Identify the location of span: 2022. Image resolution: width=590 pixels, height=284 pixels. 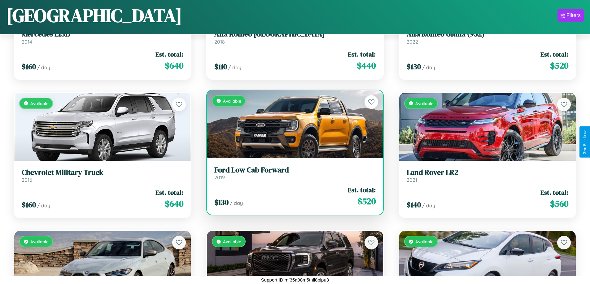
(412, 42).